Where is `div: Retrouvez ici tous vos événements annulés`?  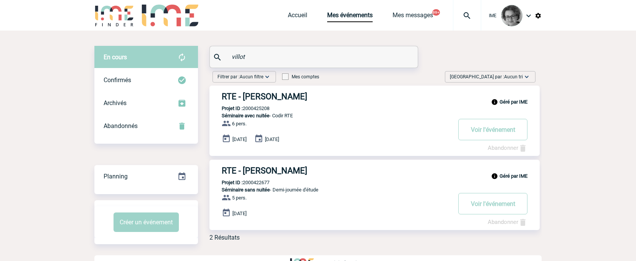 div: Retrouvez ici tous vos événements annulés is located at coordinates (146, 126).